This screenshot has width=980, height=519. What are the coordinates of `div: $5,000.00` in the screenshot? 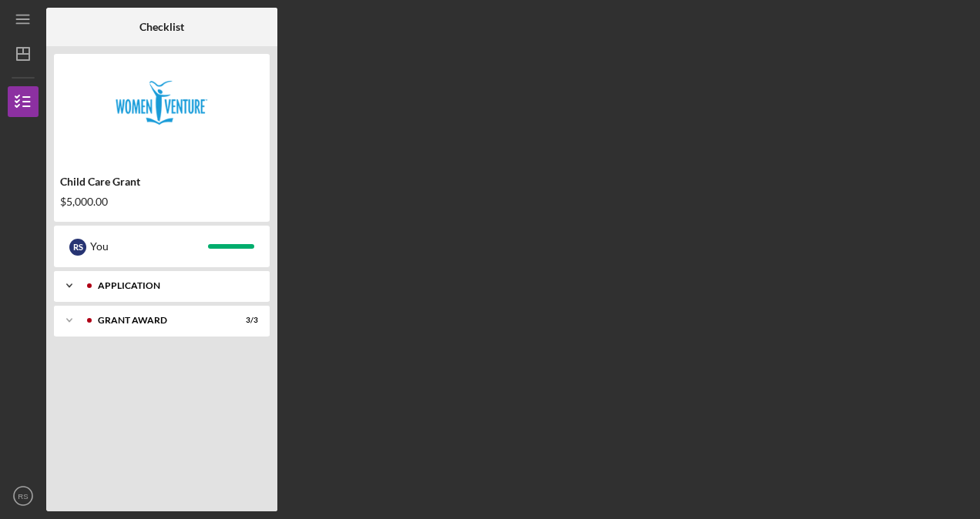 It's located at (162, 202).